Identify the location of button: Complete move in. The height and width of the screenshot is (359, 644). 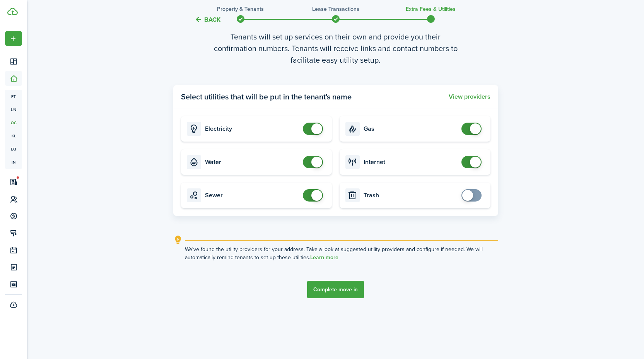
(335, 289).